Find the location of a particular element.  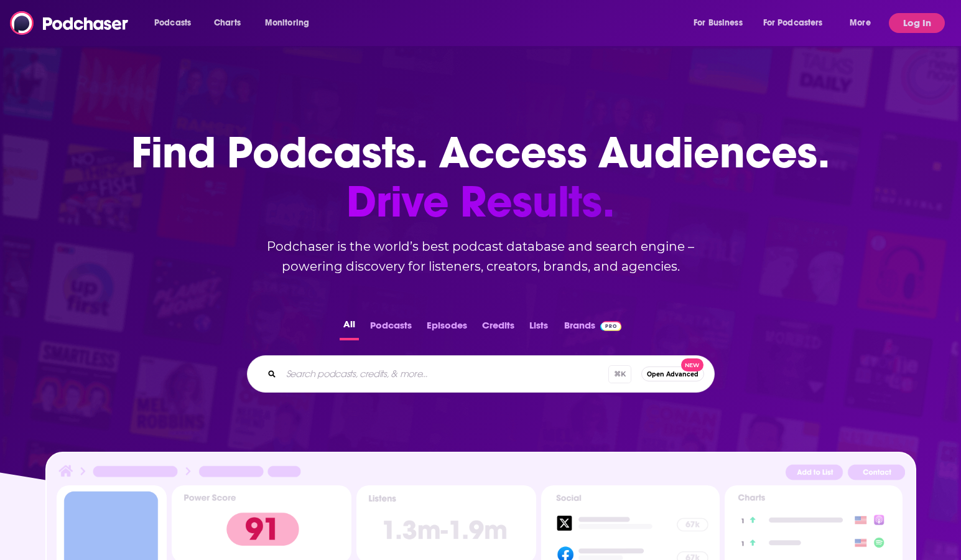

button: Podcasts is located at coordinates (390, 328).